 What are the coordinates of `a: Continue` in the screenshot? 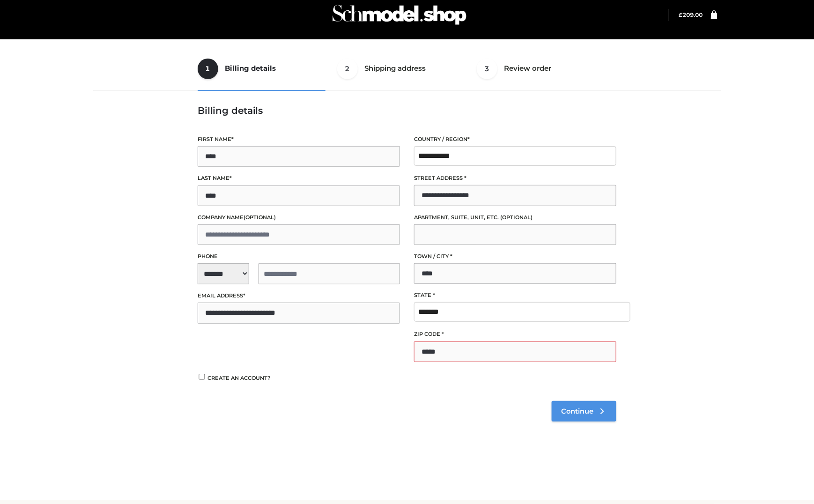 It's located at (585, 411).